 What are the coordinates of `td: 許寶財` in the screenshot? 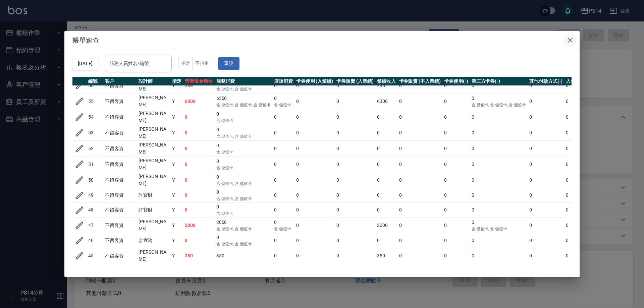 It's located at (153, 210).